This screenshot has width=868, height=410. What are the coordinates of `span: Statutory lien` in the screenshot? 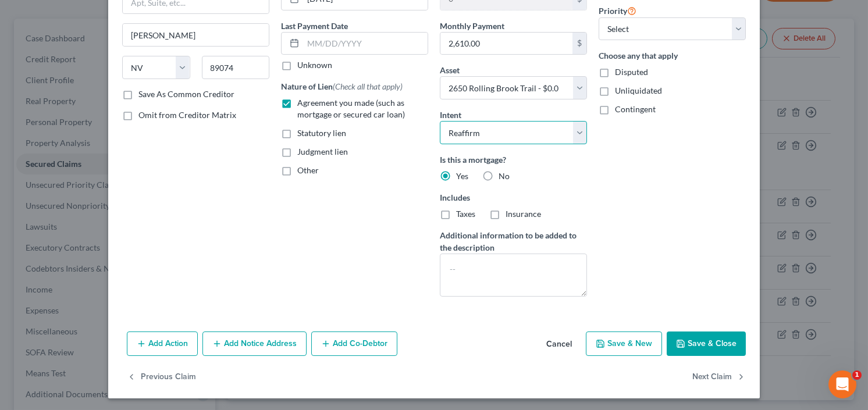 It's located at (322, 133).